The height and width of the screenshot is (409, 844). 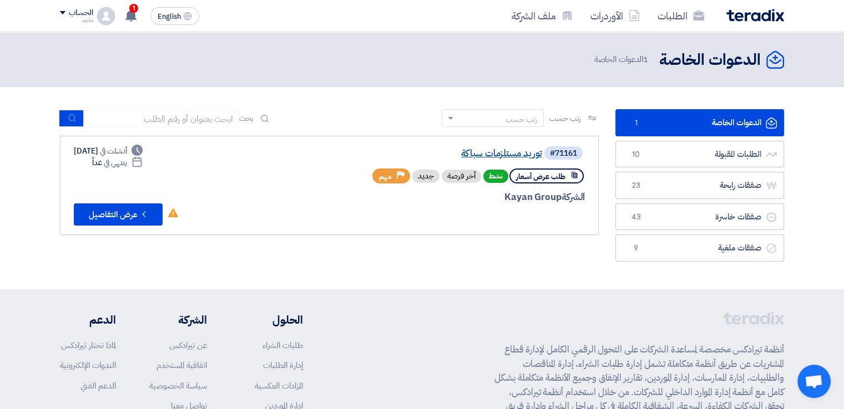 What do you see at coordinates (178, 320) in the screenshot?
I see `li: الشركة` at bounding box center [178, 320].